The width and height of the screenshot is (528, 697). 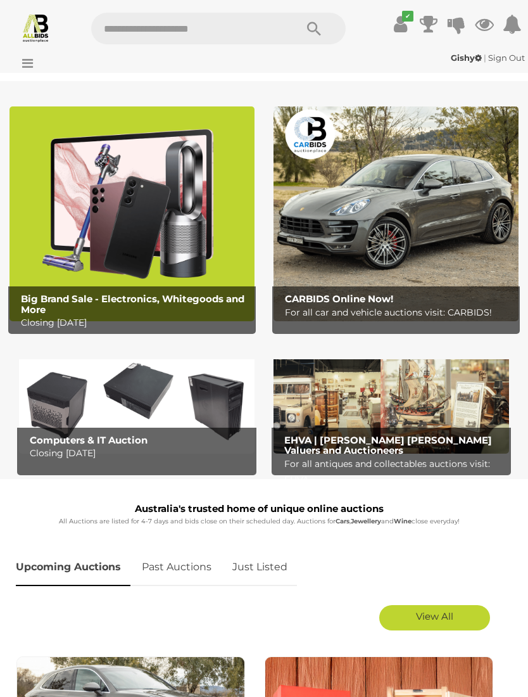 What do you see at coordinates (339, 298) in the screenshot?
I see `b: CARBIDS Online Now!` at bounding box center [339, 298].